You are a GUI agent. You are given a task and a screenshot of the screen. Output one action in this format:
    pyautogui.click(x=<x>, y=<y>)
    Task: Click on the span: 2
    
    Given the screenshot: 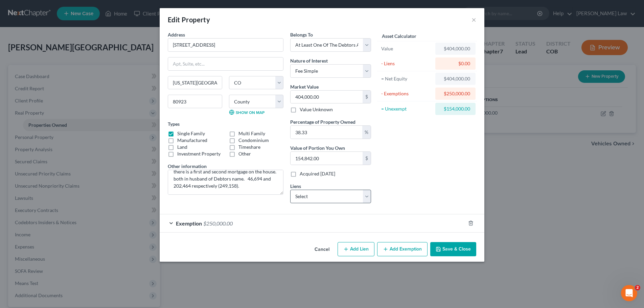 What is the action you would take?
    pyautogui.click(x=637, y=288)
    